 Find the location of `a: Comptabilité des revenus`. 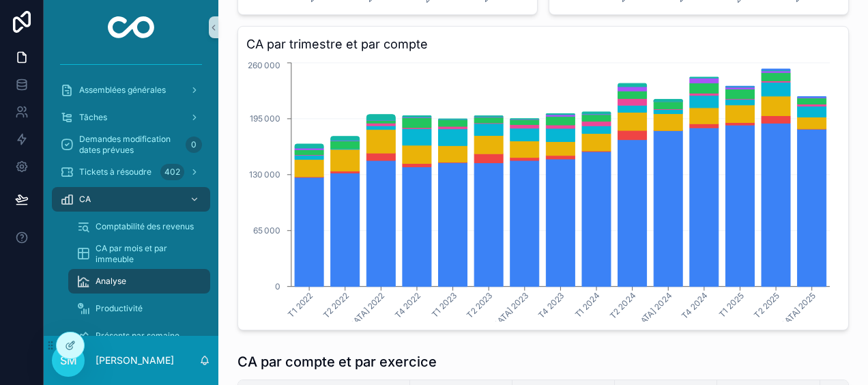

a: Comptabilité des revenus is located at coordinates (139, 227).